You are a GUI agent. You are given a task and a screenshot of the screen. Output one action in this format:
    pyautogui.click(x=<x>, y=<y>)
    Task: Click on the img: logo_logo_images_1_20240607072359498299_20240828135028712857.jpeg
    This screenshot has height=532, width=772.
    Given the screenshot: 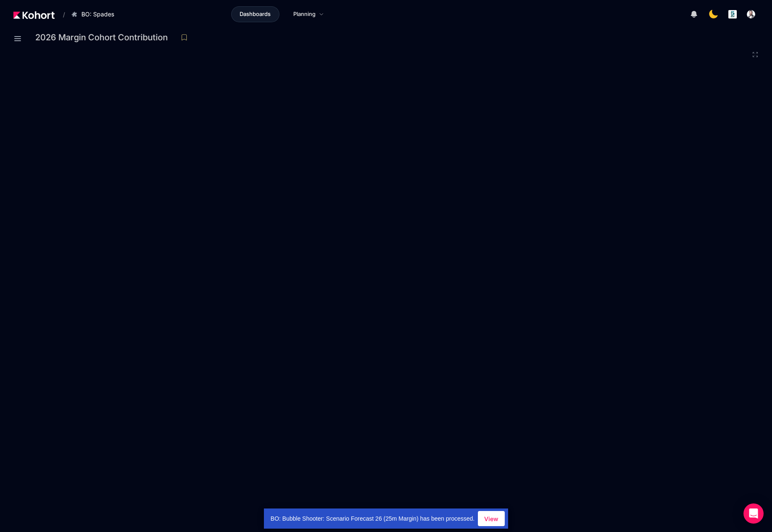 What is the action you would take?
    pyautogui.click(x=733, y=14)
    